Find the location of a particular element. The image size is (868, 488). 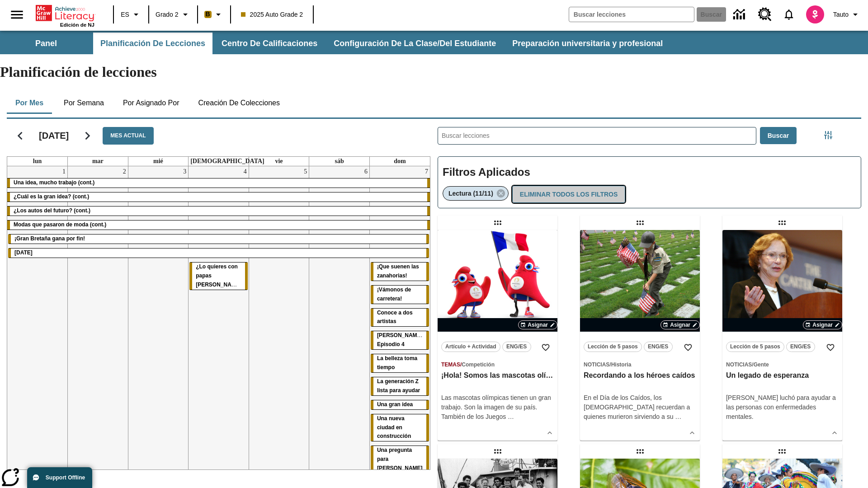

span: Modas que pasaron de moda (cont.) is located at coordinates (59, 225).